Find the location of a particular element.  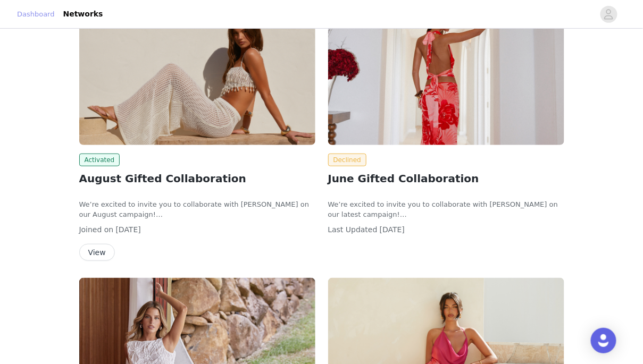

button: View is located at coordinates (97, 253).